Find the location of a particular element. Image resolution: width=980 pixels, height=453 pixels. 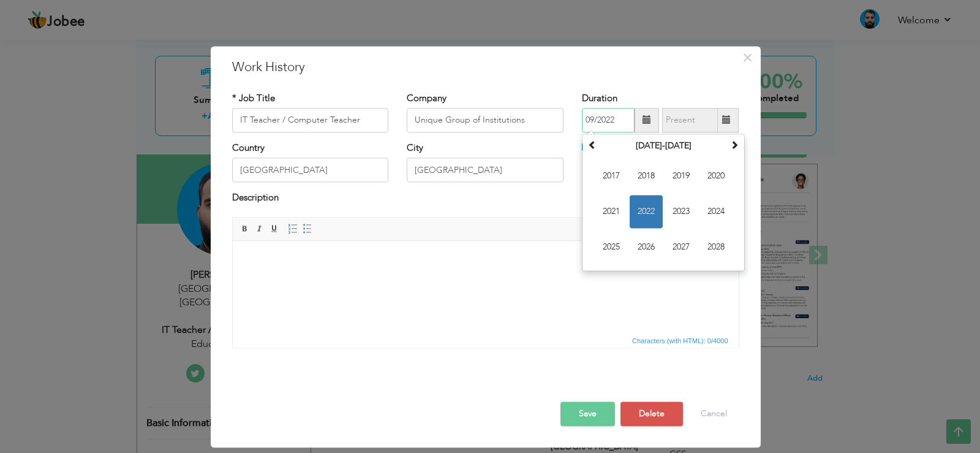

span: 2026 is located at coordinates (646, 247).